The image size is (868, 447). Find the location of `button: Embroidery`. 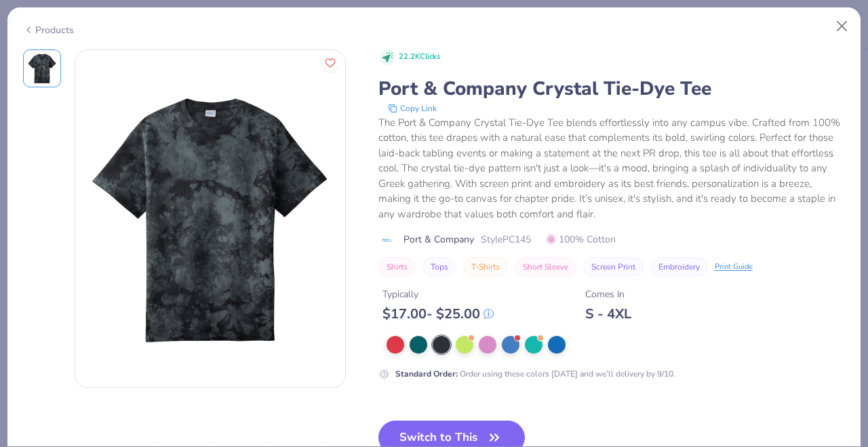

button: Embroidery is located at coordinates (679, 267).